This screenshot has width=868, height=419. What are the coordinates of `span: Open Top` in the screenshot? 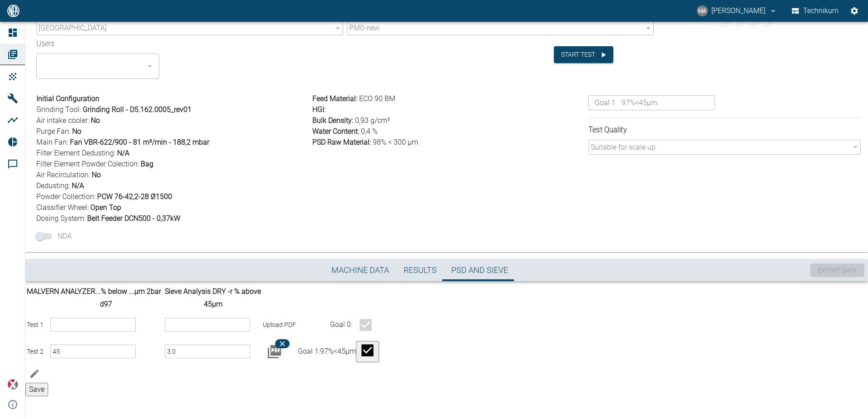 It's located at (106, 208).